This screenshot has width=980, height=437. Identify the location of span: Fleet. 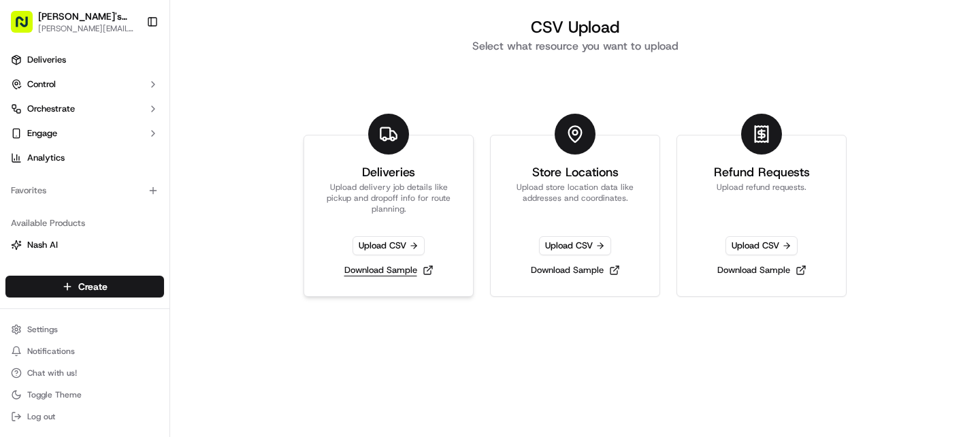
(37, 270).